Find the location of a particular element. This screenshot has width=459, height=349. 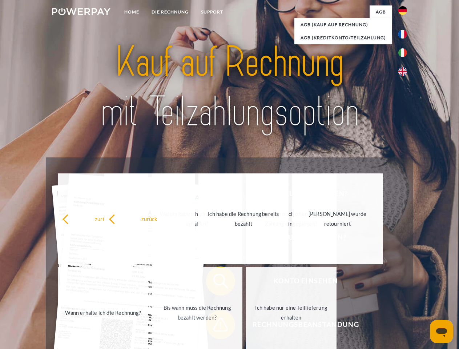

div: Ich habe nur eine Teillieferung erhalten is located at coordinates (291, 313).